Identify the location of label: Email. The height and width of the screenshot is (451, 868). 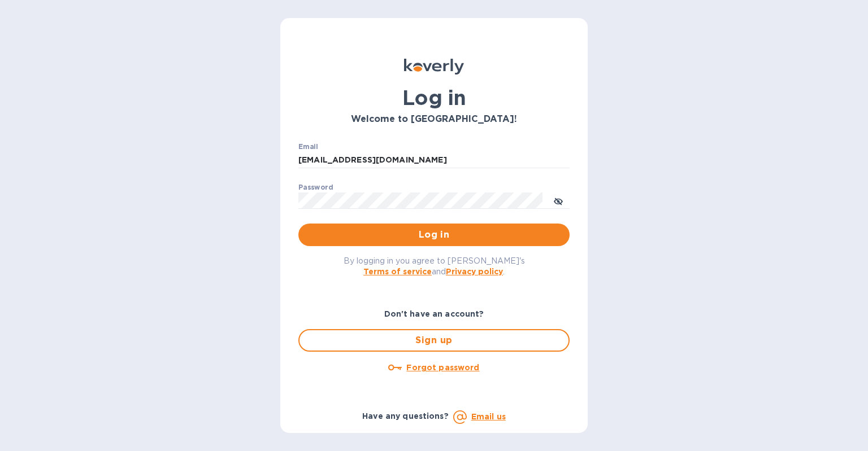
(308, 147).